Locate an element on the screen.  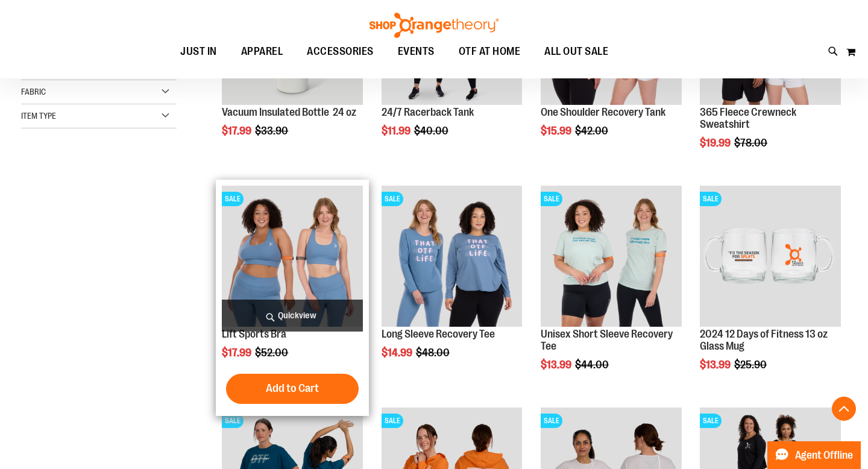
a: Lift Sports Bra is located at coordinates (254, 334).